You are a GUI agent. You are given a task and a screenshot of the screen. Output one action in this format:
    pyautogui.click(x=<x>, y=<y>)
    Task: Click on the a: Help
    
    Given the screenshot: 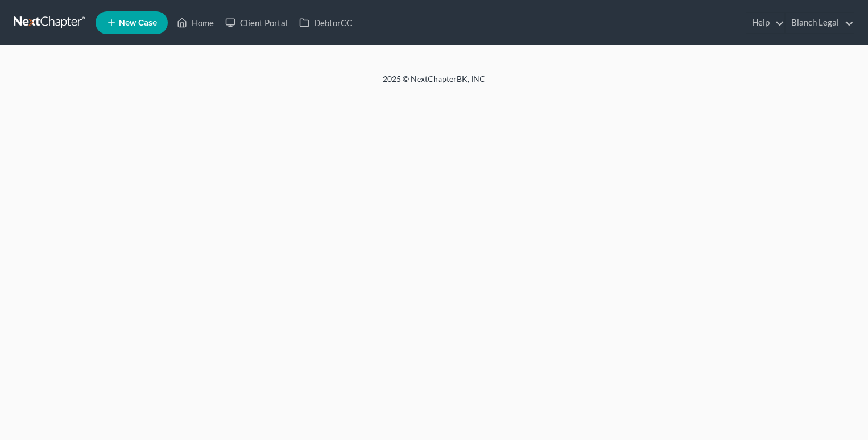 What is the action you would take?
    pyautogui.click(x=765, y=23)
    